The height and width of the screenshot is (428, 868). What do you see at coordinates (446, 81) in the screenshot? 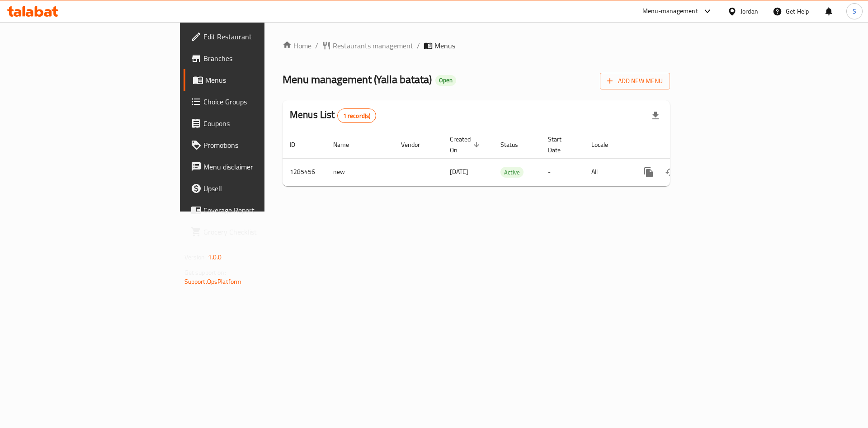
I see `div: Open` at bounding box center [446, 81].